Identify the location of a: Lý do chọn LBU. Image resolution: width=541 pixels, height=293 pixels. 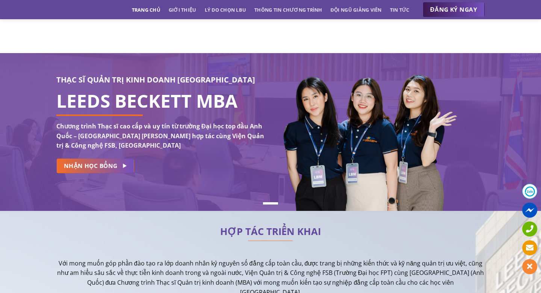
(226, 10).